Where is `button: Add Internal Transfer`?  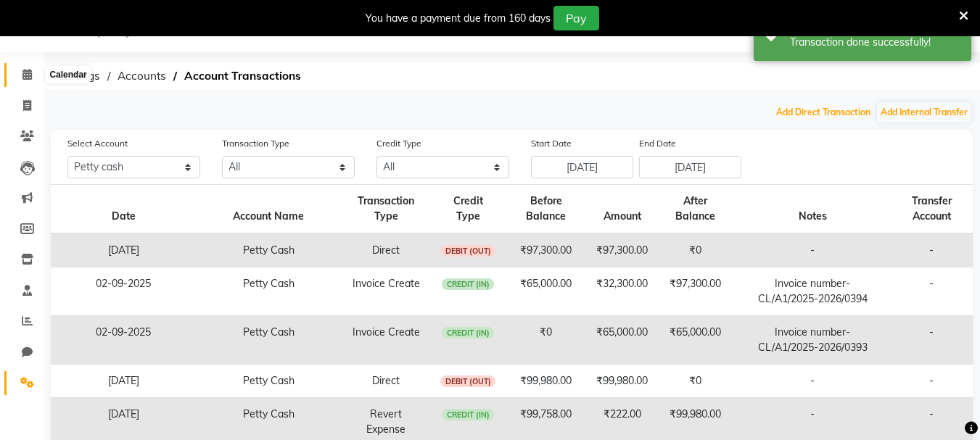 button: Add Internal Transfer is located at coordinates (924, 112).